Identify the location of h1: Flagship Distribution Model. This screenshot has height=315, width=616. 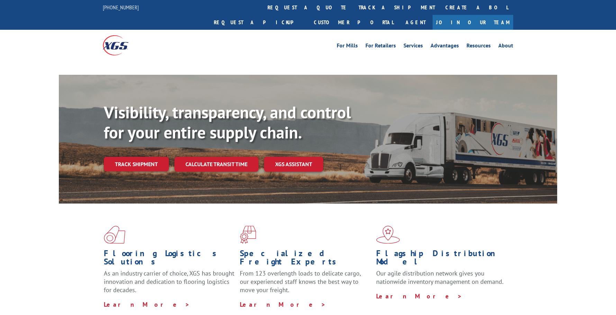
(442, 259).